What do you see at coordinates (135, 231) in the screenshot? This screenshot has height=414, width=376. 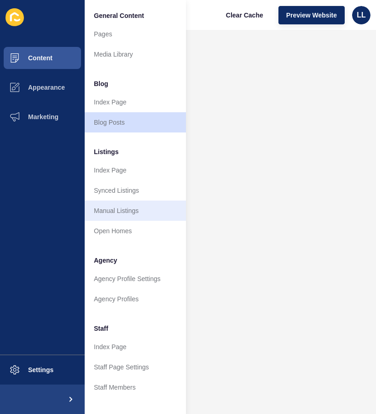 I see `a: Open Homes` at bounding box center [135, 231].